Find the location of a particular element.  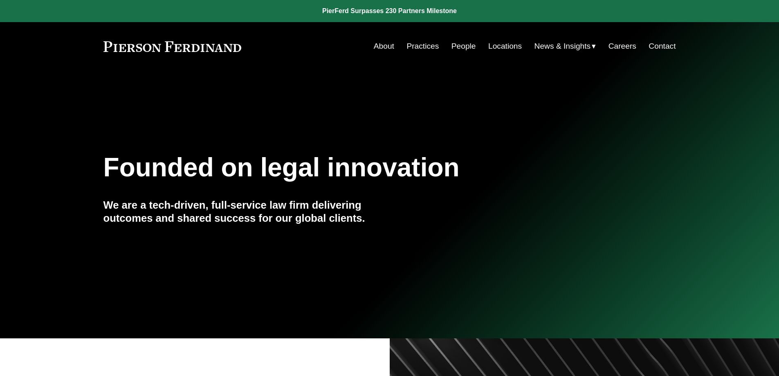

span: News & Insights is located at coordinates (563, 46).